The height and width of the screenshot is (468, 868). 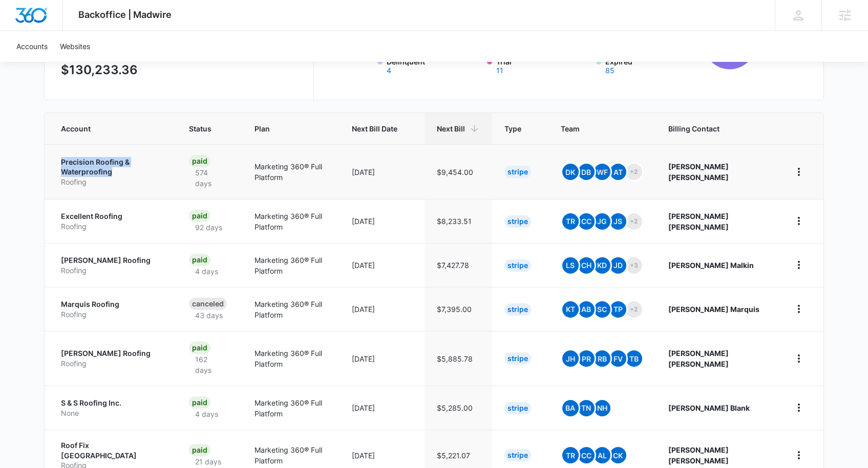 I want to click on span: JH, so click(x=570, y=359).